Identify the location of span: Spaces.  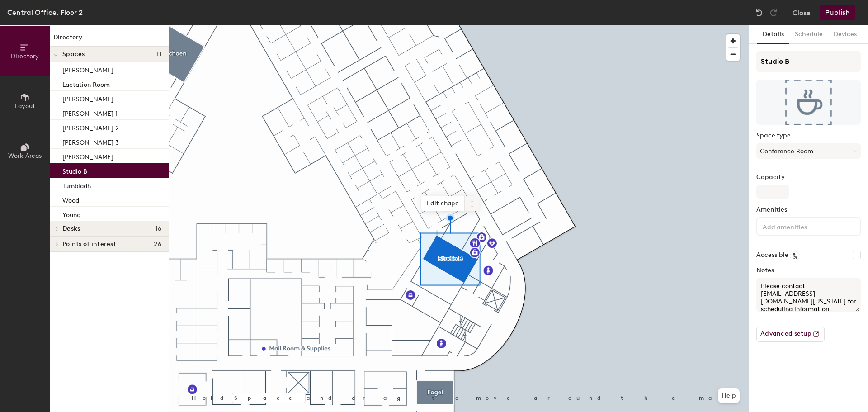
(73, 54).